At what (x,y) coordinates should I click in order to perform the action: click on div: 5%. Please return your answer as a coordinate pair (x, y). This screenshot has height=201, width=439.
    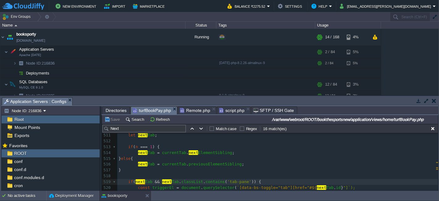
    Looking at the image, I should click on (357, 63).